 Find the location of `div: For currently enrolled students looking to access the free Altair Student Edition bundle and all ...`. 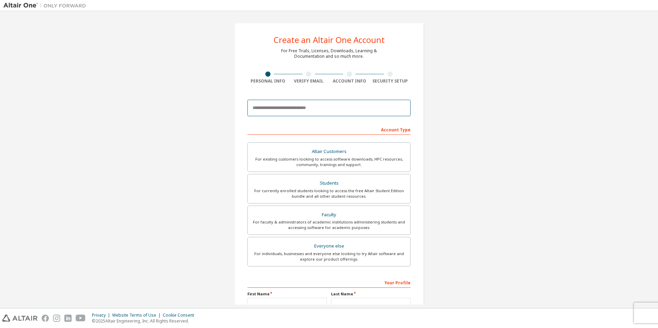

div: For currently enrolled students looking to access the free Altair Student Edition bundle and all ... is located at coordinates (329, 194).